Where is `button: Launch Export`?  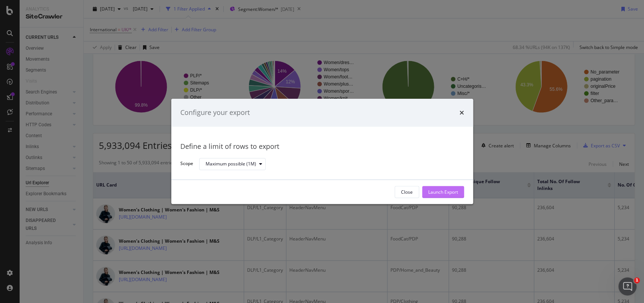
button: Launch Export is located at coordinates (443, 192).